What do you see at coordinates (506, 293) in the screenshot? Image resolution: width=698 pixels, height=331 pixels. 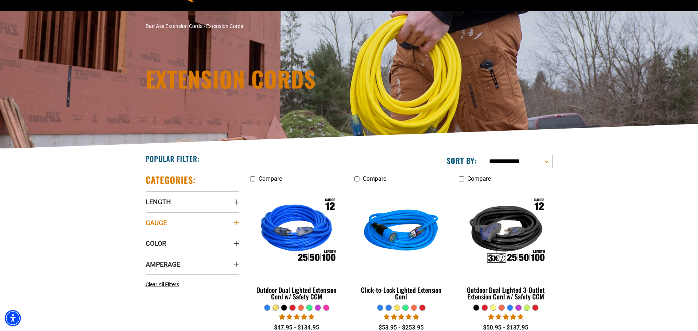 I see `div: Outdoor Dual Lighted 3-Outlet Extension Cord w/ Safety CGM` at bounding box center [506, 293].